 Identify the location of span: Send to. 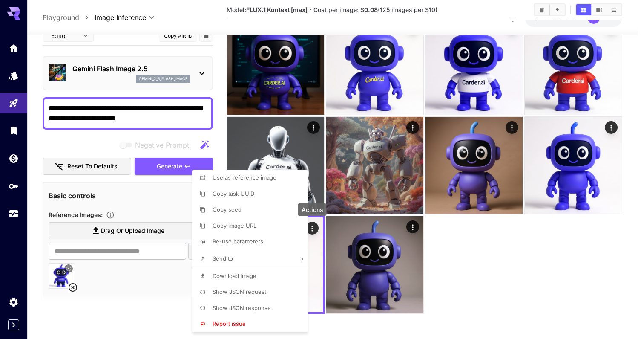
(223, 258).